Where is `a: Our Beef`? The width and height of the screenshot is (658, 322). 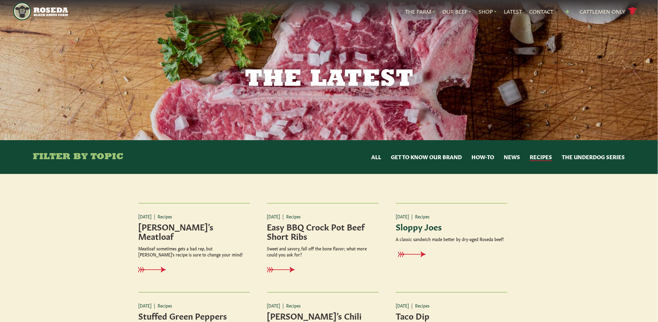 a: Our Beef is located at coordinates (457, 11).